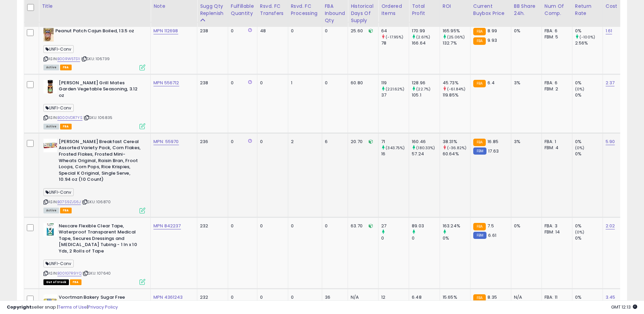 Image resolution: width=644 pixels, height=314 pixels. I want to click on div: 60.80, so click(362, 83).